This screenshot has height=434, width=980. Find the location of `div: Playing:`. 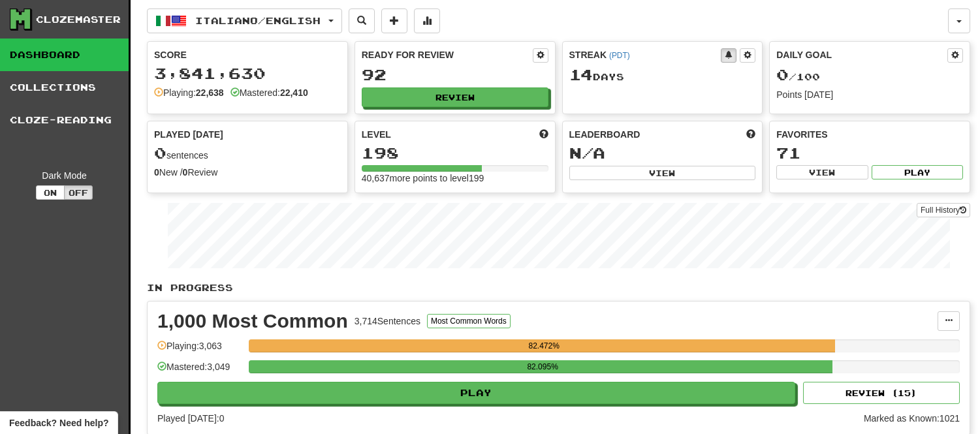

div: Playing: is located at coordinates (189, 93).